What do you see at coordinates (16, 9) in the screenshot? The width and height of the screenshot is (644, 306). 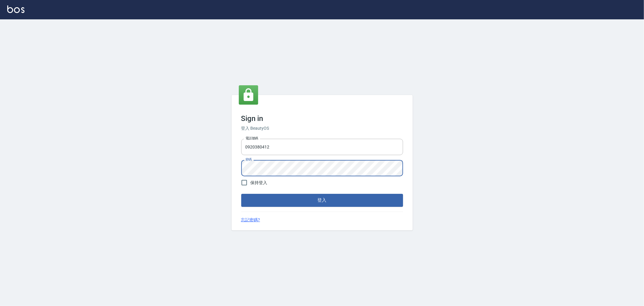 I see `img: Logo` at bounding box center [16, 9].